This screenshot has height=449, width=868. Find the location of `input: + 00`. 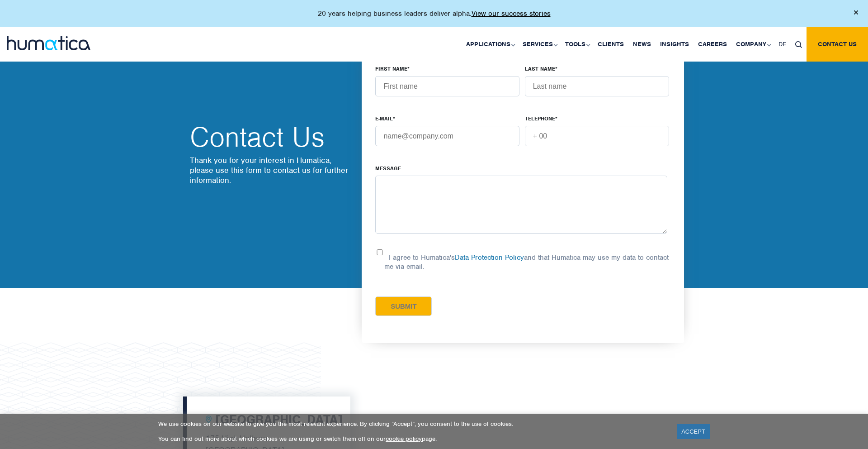

input: + 00 is located at coordinates (597, 136).